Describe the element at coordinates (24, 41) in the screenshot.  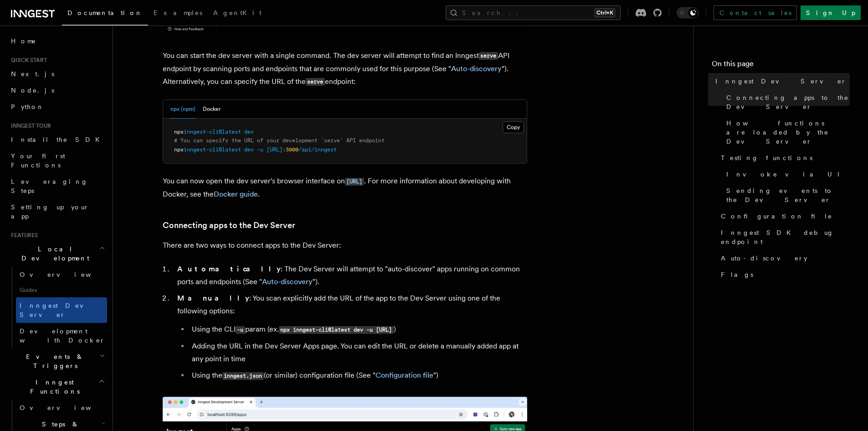
I see `span: Home` at that location.